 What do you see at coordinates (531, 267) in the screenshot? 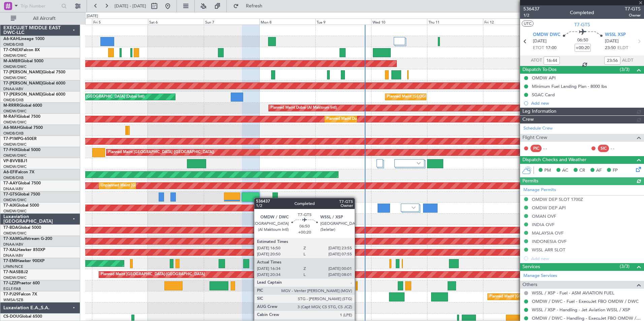
I see `span: Services` at bounding box center [531, 267].